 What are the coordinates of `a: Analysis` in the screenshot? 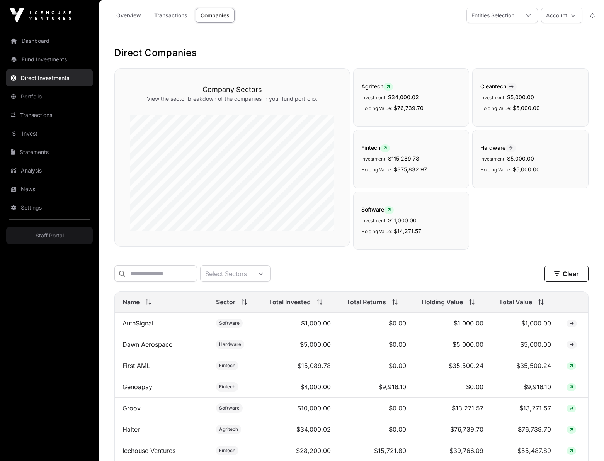 It's located at (49, 171).